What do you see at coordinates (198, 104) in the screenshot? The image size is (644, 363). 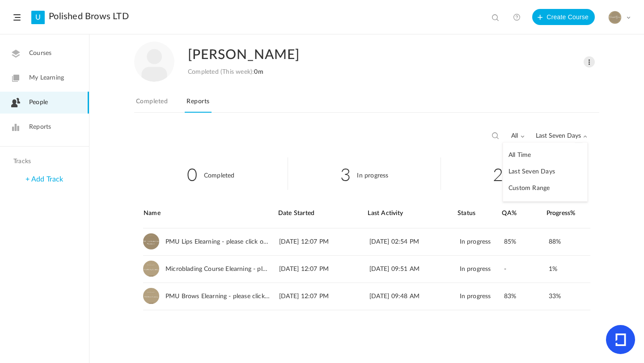 I see `a: Reports` at bounding box center [198, 104].